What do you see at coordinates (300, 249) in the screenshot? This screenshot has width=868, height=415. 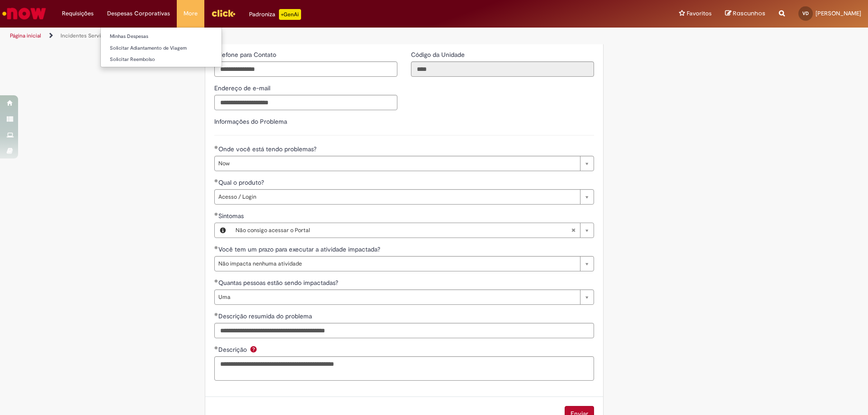 I see `span: Você tem um prazo para executar a atividade impactada?` at bounding box center [300, 249].